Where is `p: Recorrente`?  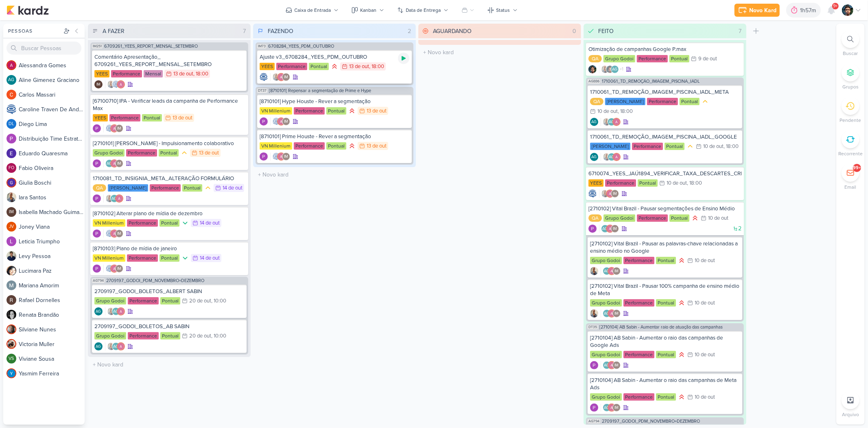
p: Recorrente is located at coordinates (851, 153).